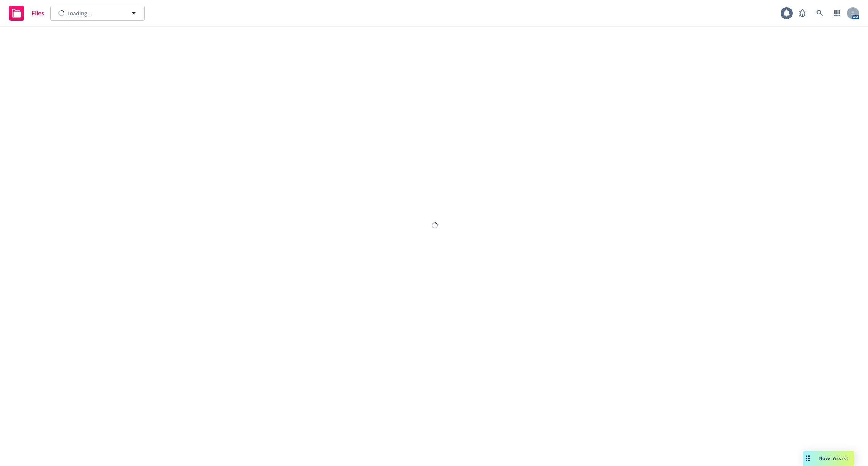 The image size is (868, 466). What do you see at coordinates (820, 13) in the screenshot?
I see `a: Search` at bounding box center [820, 13].